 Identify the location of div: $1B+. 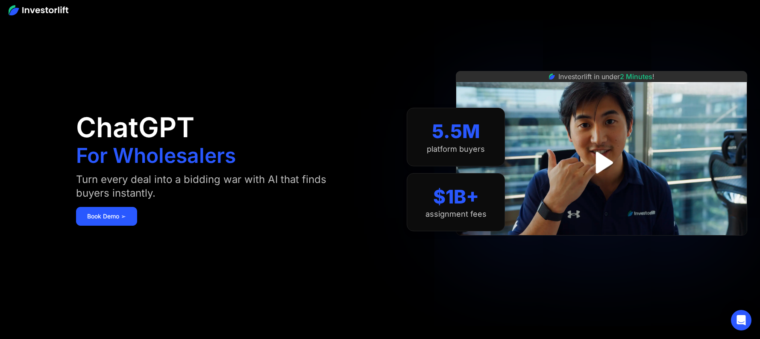
(456, 197).